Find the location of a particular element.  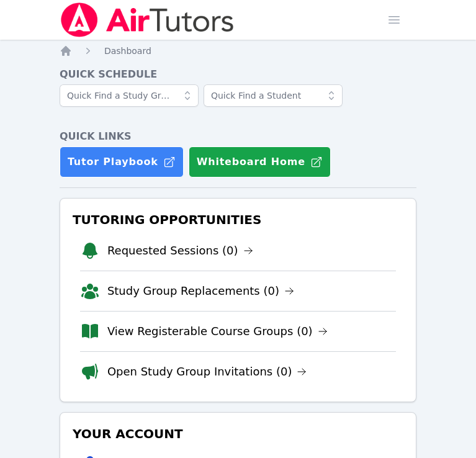

a: Dashboard is located at coordinates (128, 51).